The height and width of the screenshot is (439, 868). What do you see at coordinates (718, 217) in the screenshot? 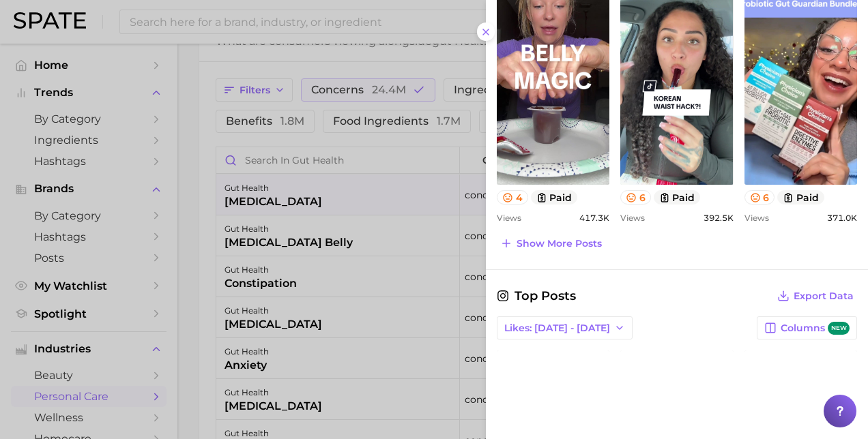
I see `span: 392.5k` at bounding box center [718, 217].